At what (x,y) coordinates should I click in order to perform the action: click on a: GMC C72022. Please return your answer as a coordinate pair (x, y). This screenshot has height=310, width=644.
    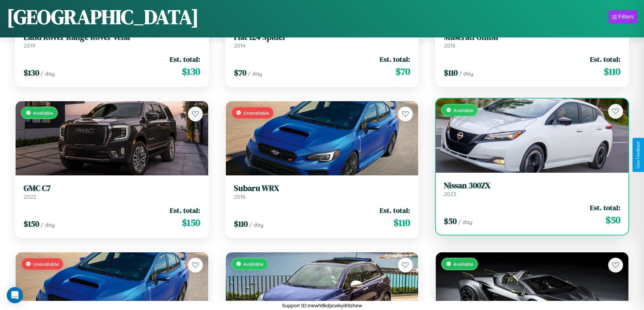
    Looking at the image, I should click on (112, 192).